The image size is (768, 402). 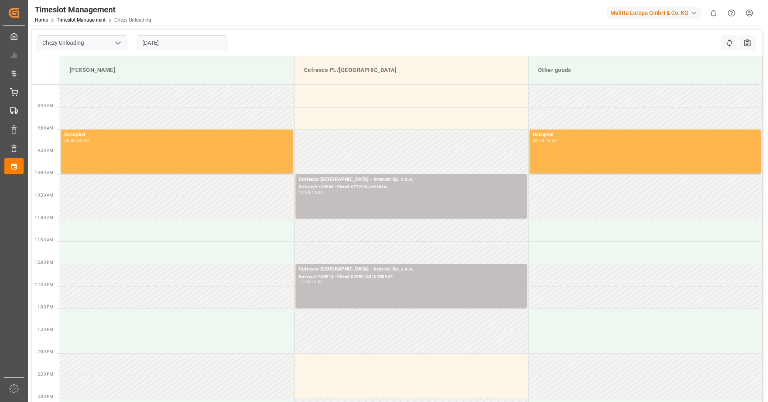 I want to click on button: show 0 new notifications, so click(x=713, y=13).